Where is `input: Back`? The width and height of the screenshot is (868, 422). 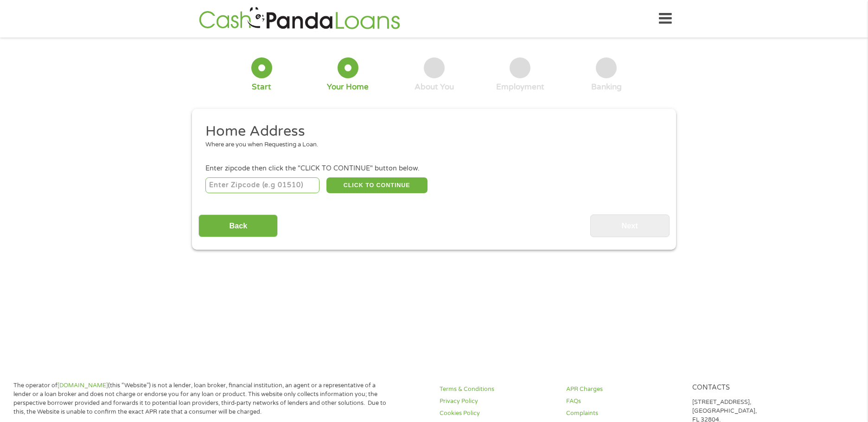 input: Back is located at coordinates (238, 226).